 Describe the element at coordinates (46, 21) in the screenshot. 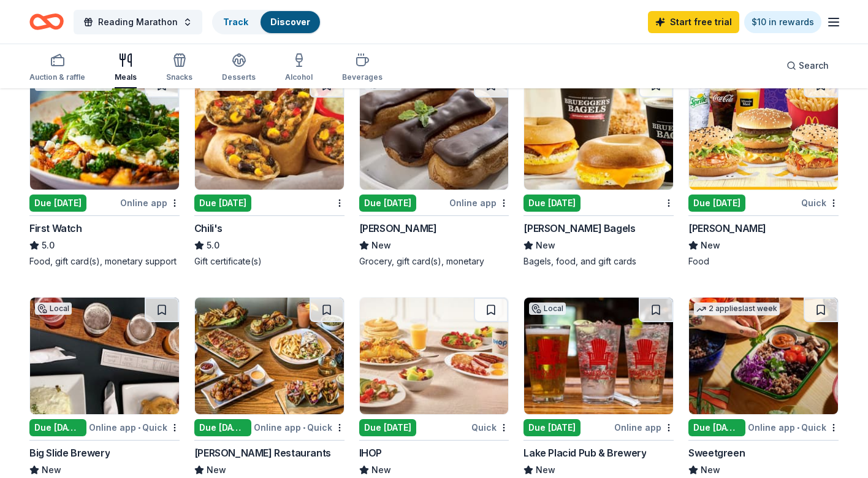

I see `a: Home` at that location.